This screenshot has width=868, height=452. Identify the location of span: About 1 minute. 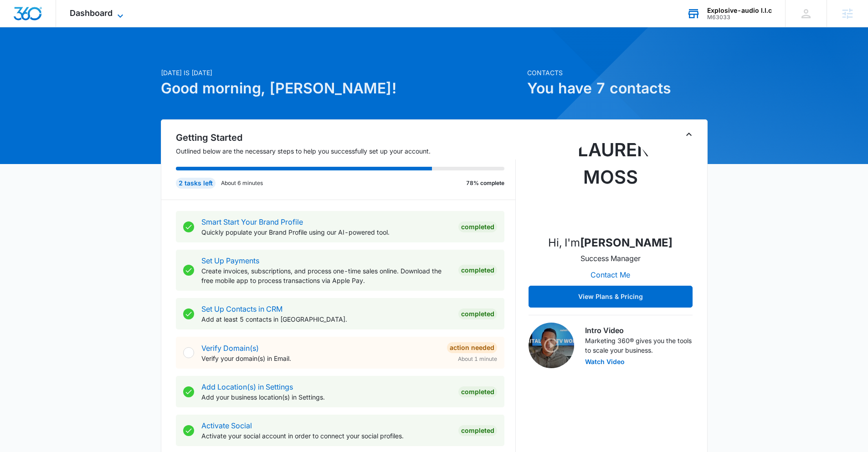
(478, 359).